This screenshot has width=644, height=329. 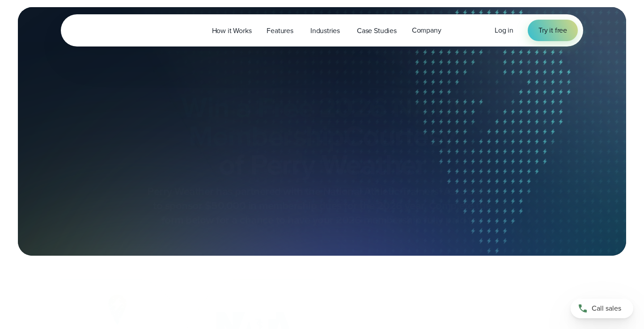 I want to click on a: Case Studies, so click(x=376, y=30).